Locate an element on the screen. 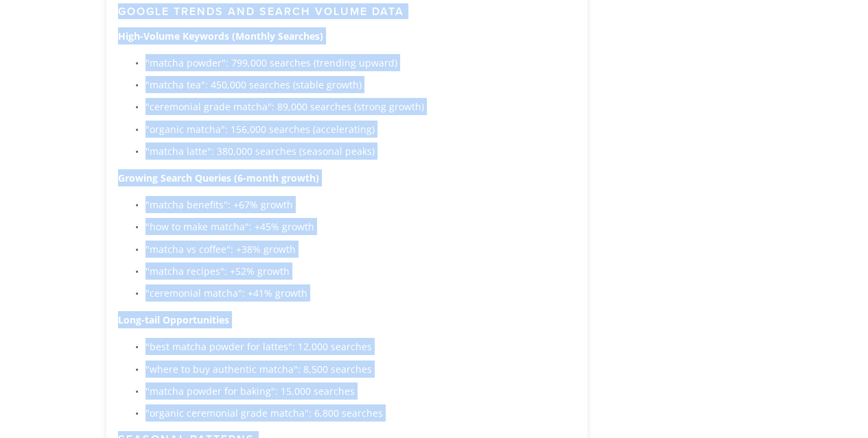 Image resolution: width=868 pixels, height=438 pixels. h3: Google Trends and Search Volume Data is located at coordinates (346, 11).